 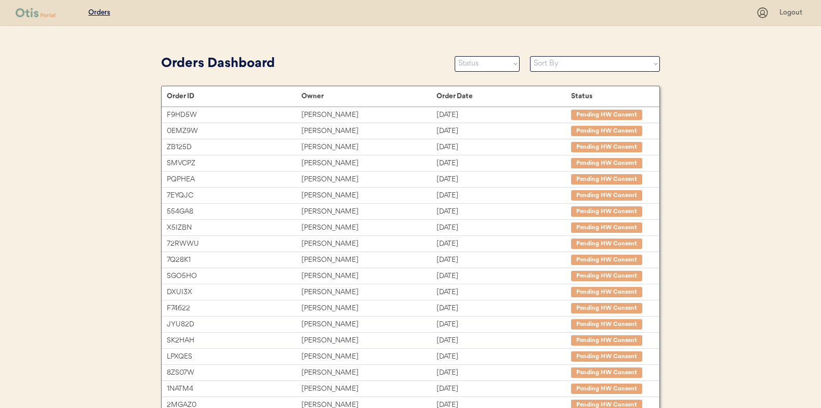 I want to click on u: Orders, so click(x=99, y=12).